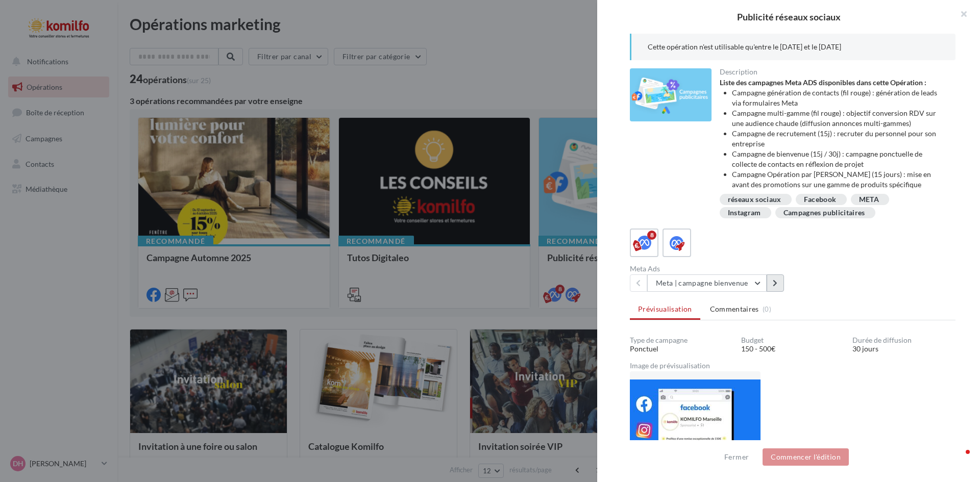 The height and width of the screenshot is (482, 980). I want to click on div: Image de prévisualisation, so click(793, 365).